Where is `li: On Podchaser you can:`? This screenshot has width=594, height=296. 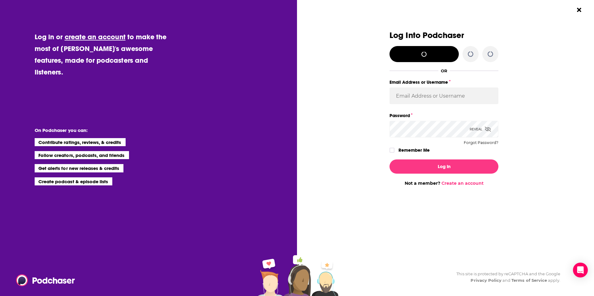
li: On Podchaser you can: is located at coordinates (96, 130).